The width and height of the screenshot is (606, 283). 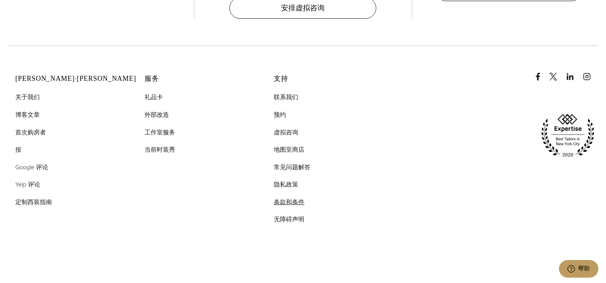 What do you see at coordinates (34, 202) in the screenshot?
I see `font: 定制西装指南` at bounding box center [34, 202].